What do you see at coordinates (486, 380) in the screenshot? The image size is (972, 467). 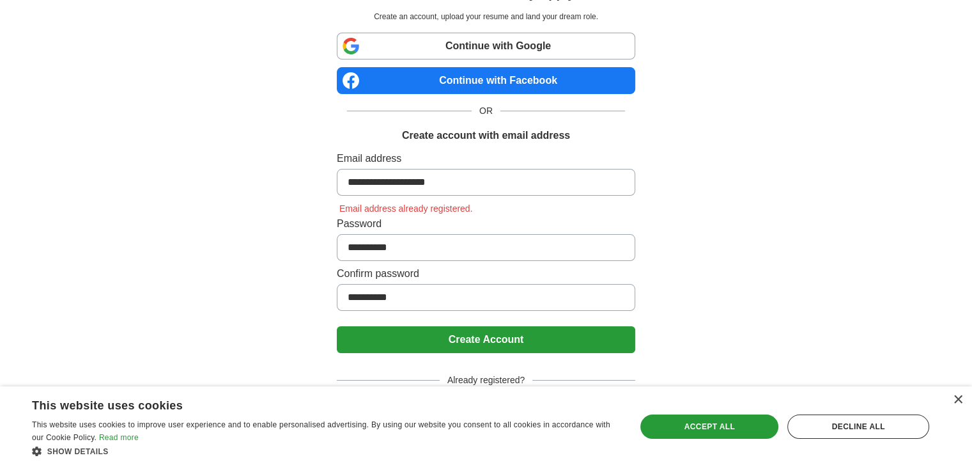 I see `span: Already registered?` at bounding box center [486, 380].